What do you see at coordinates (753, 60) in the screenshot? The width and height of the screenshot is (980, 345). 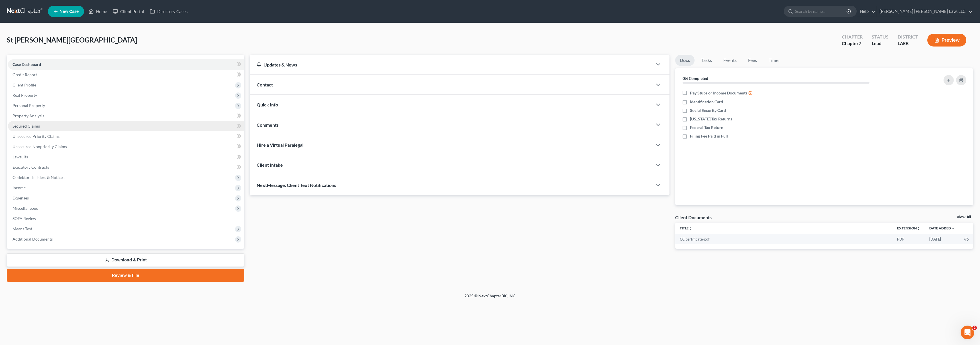 I see `a: Fees` at bounding box center [753, 60].